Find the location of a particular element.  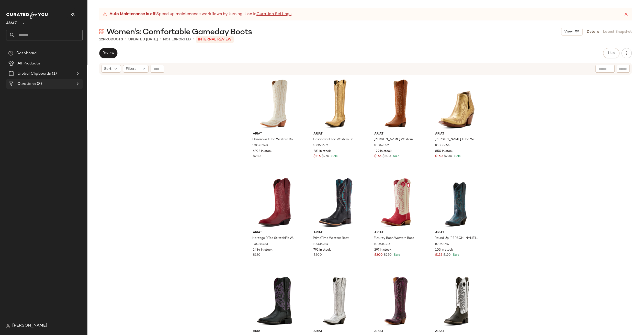

img: 10061222_3-4_front.jpg is located at coordinates (274, 301).